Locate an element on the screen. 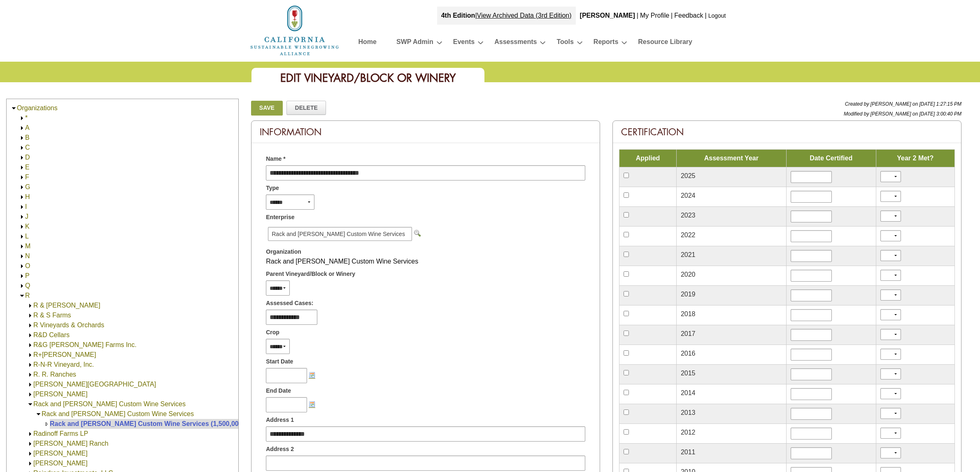 The image size is (980, 472). a: R&D Cellars is located at coordinates (51, 335).